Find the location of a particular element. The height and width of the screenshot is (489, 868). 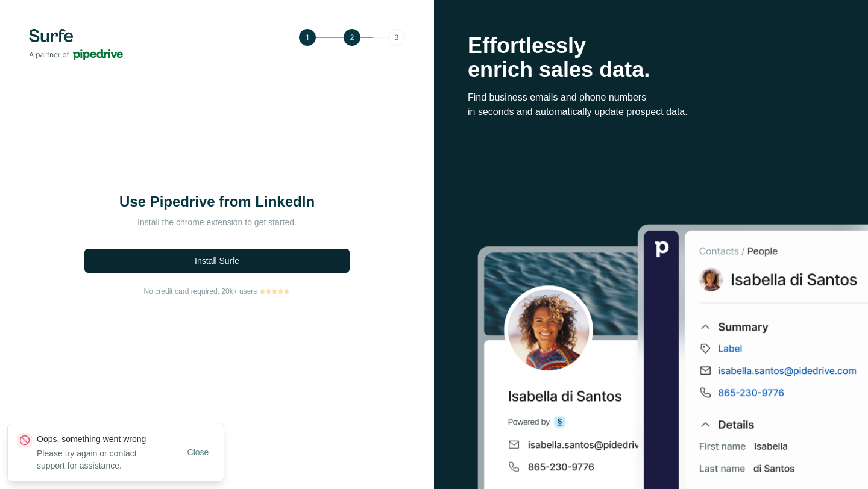

span: Close is located at coordinates (198, 453).